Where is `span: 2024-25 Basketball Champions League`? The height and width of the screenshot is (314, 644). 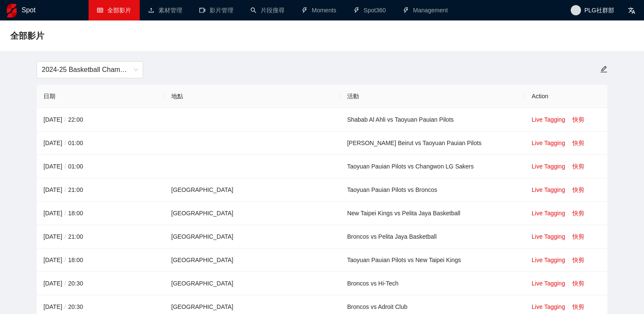
span: 2024-25 Basketball Champions League is located at coordinates (90, 70).